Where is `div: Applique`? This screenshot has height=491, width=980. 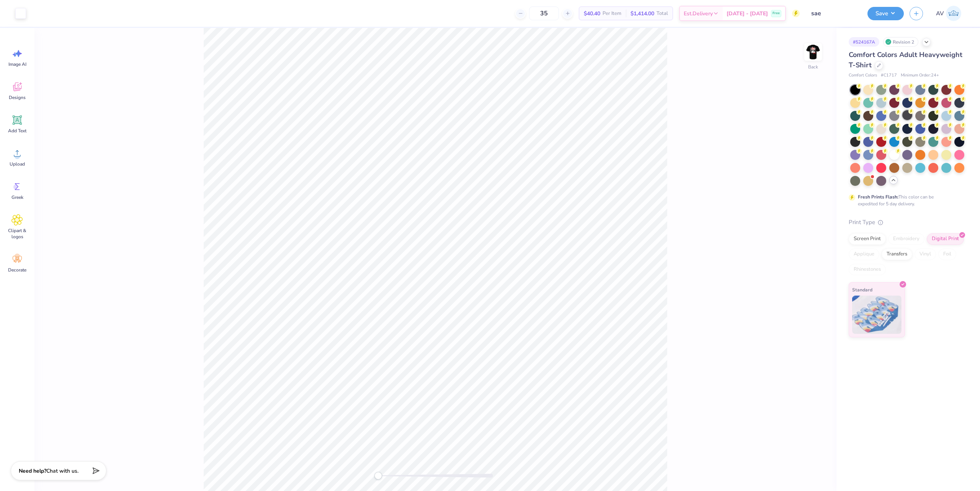
div: Applique is located at coordinates (864, 254).